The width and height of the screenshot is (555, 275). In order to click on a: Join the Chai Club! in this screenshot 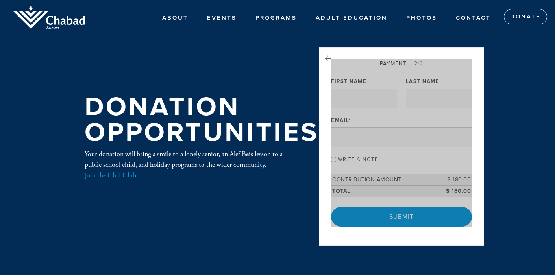, I will do `click(111, 175)`.